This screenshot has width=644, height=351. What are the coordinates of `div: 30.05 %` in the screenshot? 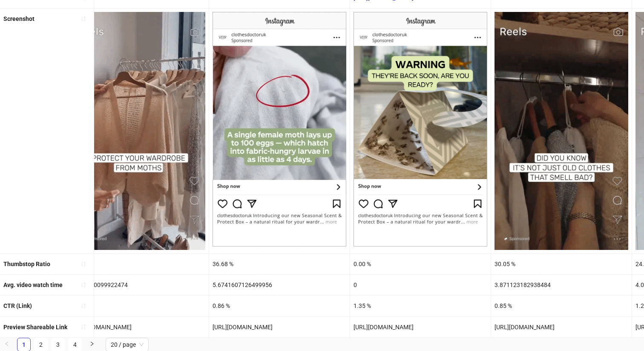 It's located at (562, 264).